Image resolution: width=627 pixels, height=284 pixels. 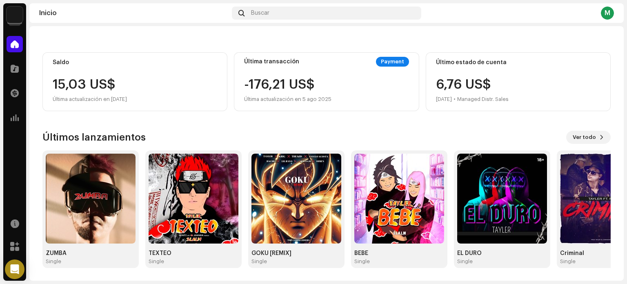 What do you see at coordinates (584, 137) in the screenshot?
I see `span: Ver todo` at bounding box center [584, 137].